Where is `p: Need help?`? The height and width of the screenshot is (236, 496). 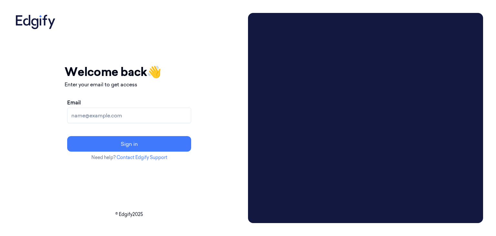 p: Need help? is located at coordinates (129, 157).